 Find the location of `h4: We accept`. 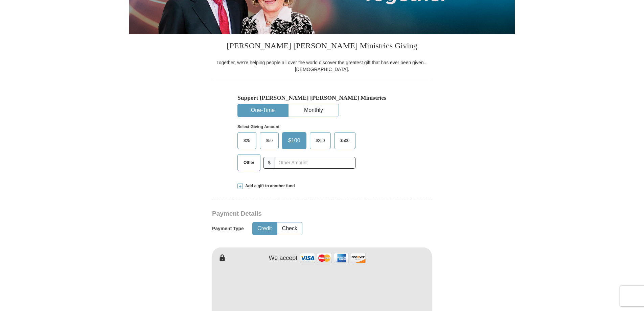

h4: We accept is located at coordinates (283, 258).